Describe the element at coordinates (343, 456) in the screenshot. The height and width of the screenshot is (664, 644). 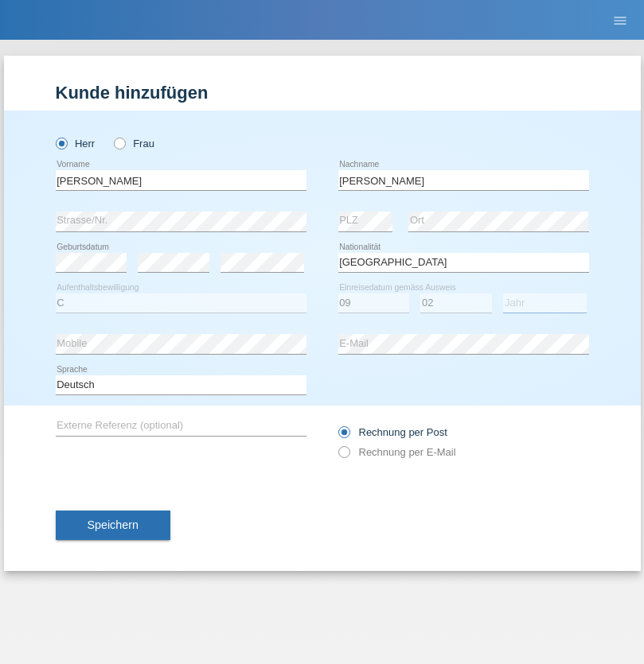
I see `input: Rechnung per E-Mail` at that location.